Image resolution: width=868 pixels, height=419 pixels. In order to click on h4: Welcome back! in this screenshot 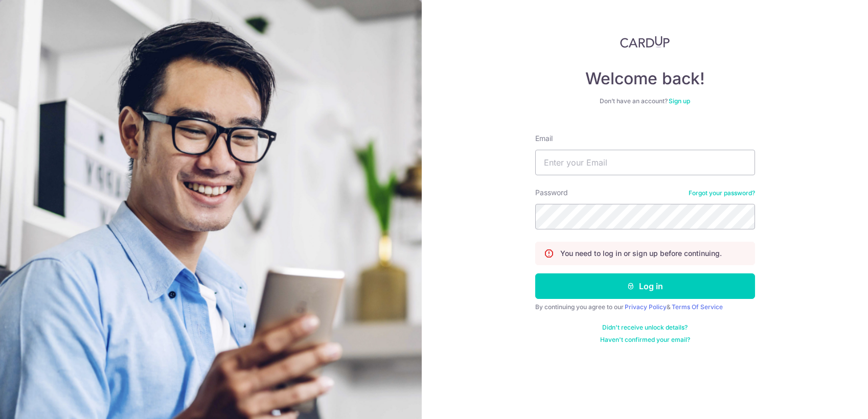, I will do `click(645, 79)`.